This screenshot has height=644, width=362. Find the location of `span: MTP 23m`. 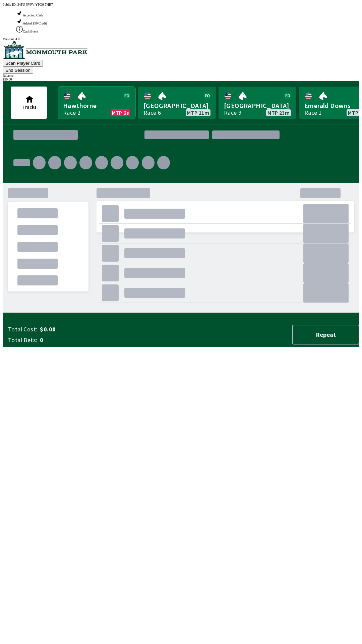

span: MTP 23m is located at coordinates (279, 113).